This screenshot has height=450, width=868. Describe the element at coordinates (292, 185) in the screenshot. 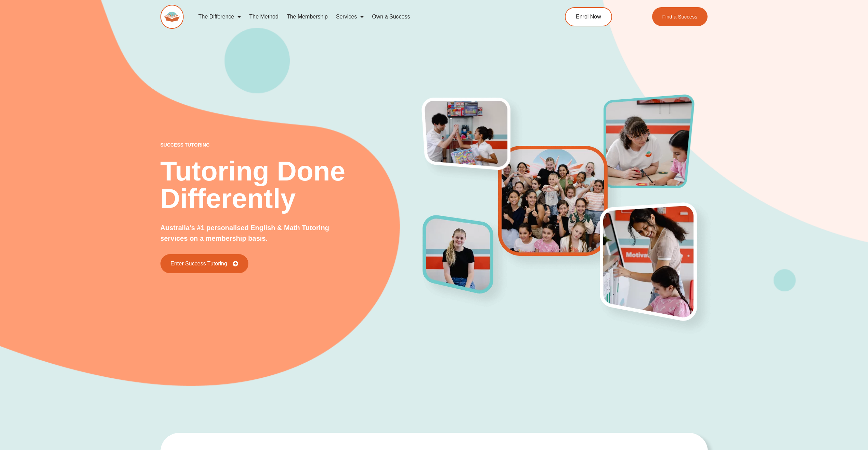

I see `h2: Tutoring Done Differently` at that location.